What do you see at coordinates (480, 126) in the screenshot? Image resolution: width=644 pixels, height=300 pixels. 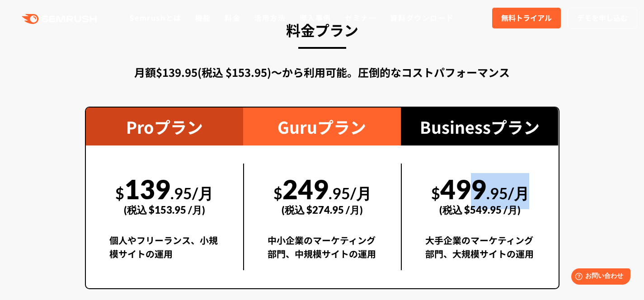 I see `div: Businessプラン` at bounding box center [480, 126].